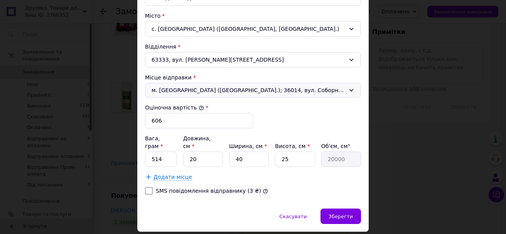 The width and height of the screenshot is (506, 234). Describe the element at coordinates (174, 108) in the screenshot. I see `label: Оціночна вартість` at that location.